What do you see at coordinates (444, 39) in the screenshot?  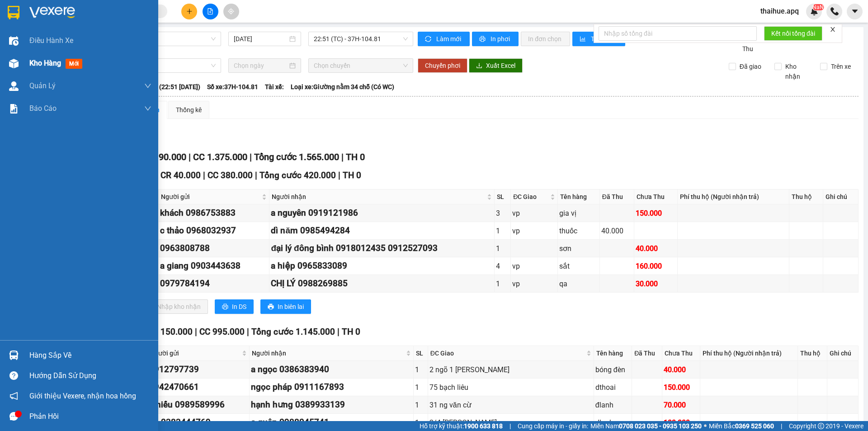 I see `button: syncLàm mới` at bounding box center [444, 39].